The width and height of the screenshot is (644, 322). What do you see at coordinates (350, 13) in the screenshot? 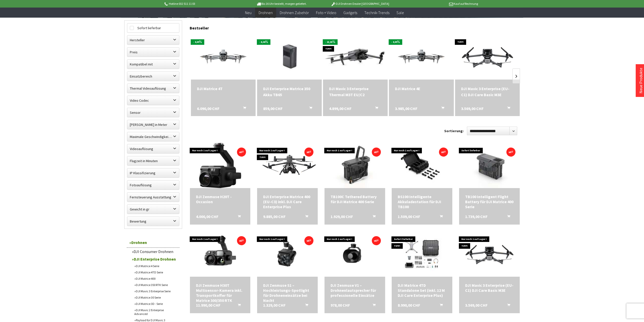
I see `span: Gadgets` at bounding box center [350, 13].